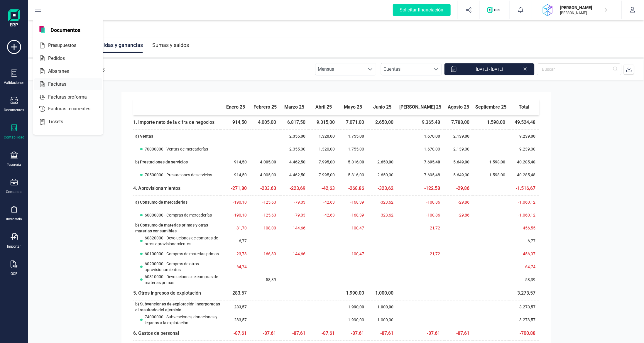 The image size is (644, 343). What do you see at coordinates (383, 107) in the screenshot?
I see `th: junio 25` at bounding box center [383, 107].